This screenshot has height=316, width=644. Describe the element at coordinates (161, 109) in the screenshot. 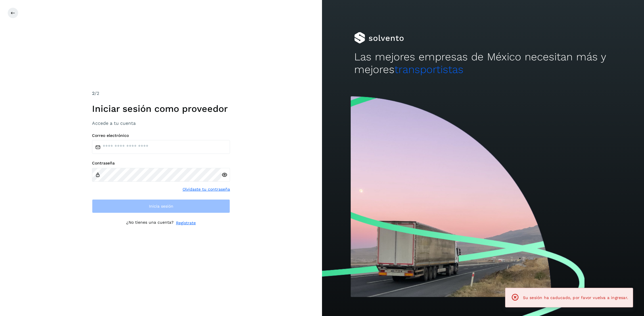

I see `h1: Iniciar sesión como proveedor` at that location.